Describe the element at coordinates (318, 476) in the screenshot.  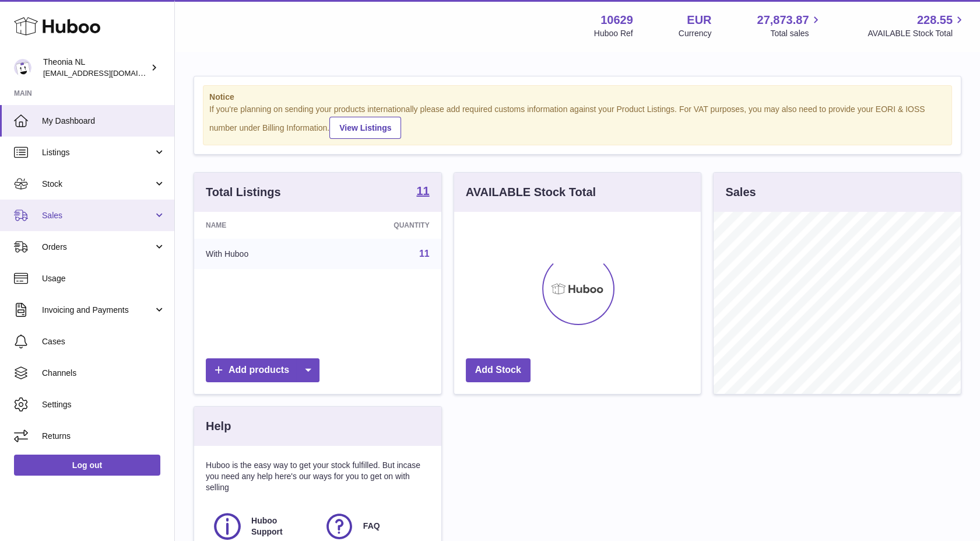
I see `p: Huboo is the easy way to get your stock fulfilled. But incase you need any help here's our ways f...` at that location.